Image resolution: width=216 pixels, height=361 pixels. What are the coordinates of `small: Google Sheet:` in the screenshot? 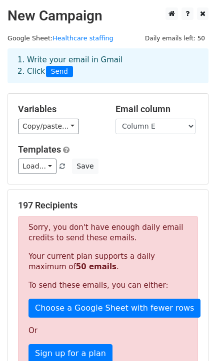 It's located at (60, 38).